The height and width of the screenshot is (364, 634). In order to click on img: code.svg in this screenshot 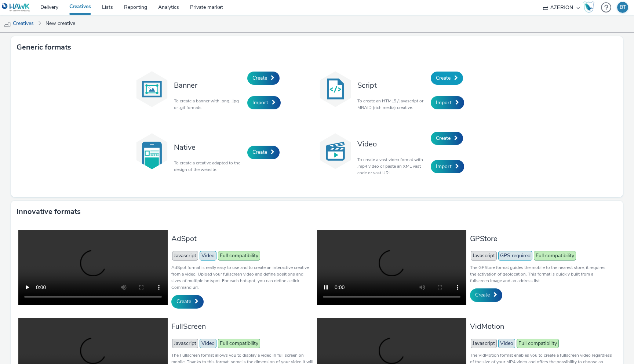, I will do `click(336, 89)`.